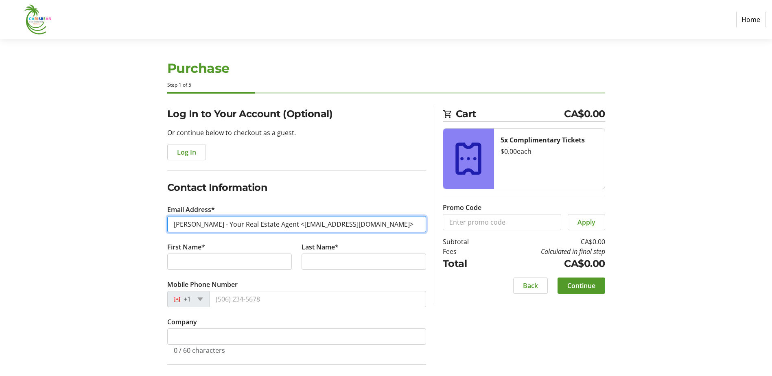 Image resolution: width=772 pixels, height=376 pixels. What do you see at coordinates (549, 151) in the screenshot?
I see `div: $0.00 each` at bounding box center [549, 151].